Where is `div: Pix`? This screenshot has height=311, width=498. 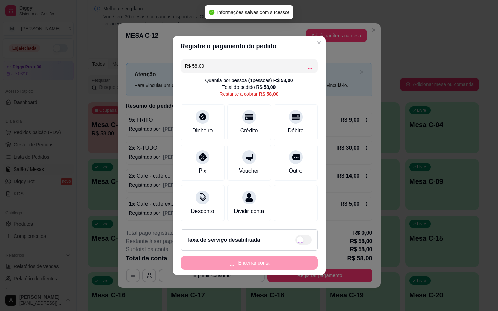 div: Pix is located at coordinates (202, 171).